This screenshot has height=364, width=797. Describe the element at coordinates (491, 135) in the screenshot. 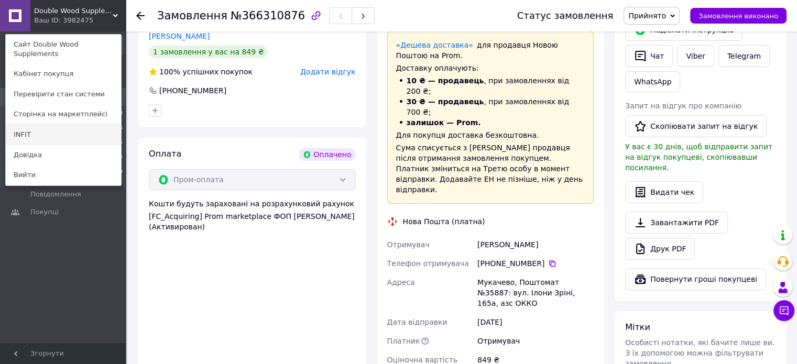

I see `div: Для покупця доставка безкоштовна.` at that location.